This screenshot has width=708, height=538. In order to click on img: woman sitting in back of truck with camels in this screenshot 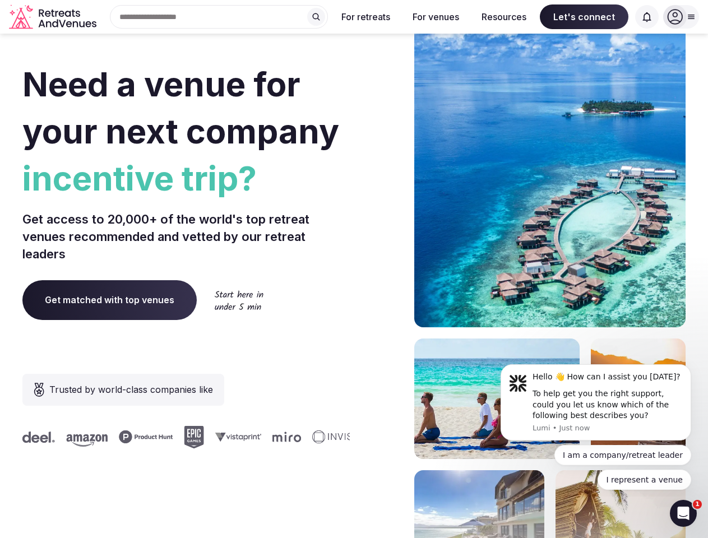, I will do `click(638, 398)`.